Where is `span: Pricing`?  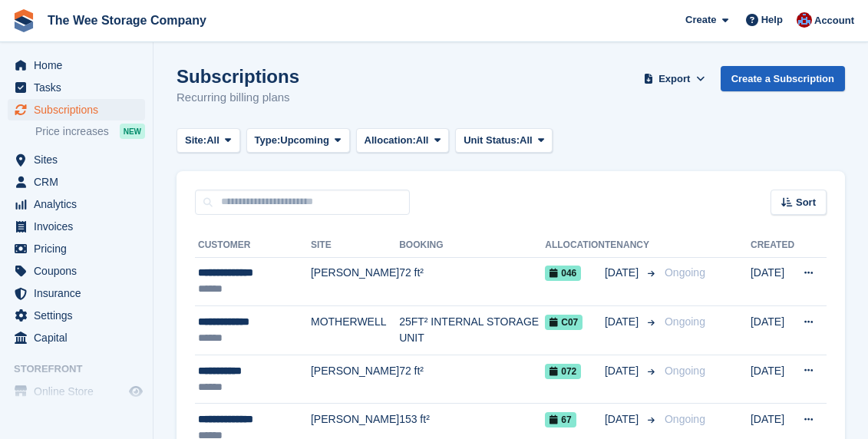
span: Pricing is located at coordinates (80, 248).